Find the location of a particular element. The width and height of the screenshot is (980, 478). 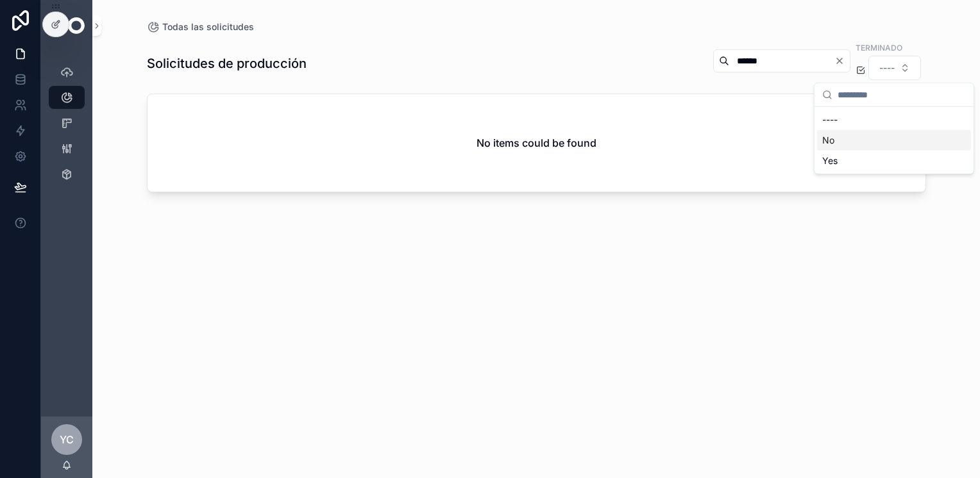

label: Terminado is located at coordinates (878, 47).